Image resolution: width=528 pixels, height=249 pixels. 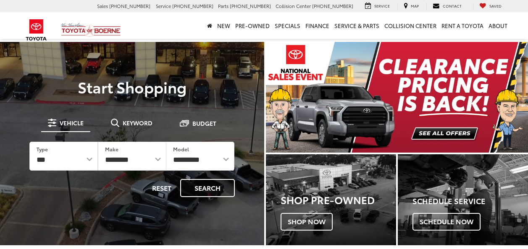 What do you see at coordinates (470, 202) in the screenshot?
I see `h4: Schedule Service` at bounding box center [470, 202].